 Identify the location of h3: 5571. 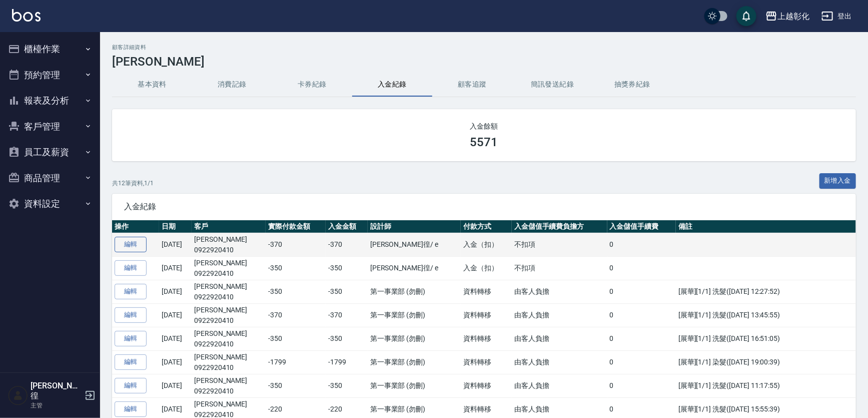
(484, 142).